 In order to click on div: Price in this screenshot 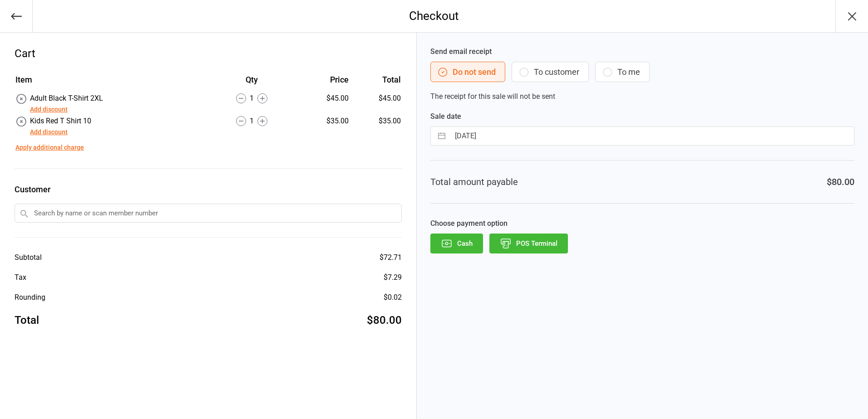, I will do `click(322, 80)`.